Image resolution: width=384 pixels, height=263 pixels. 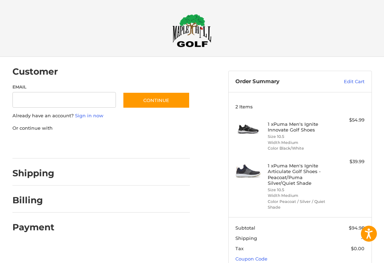 What do you see at coordinates (64, 87) in the screenshot?
I see `label: Email` at bounding box center [64, 87].